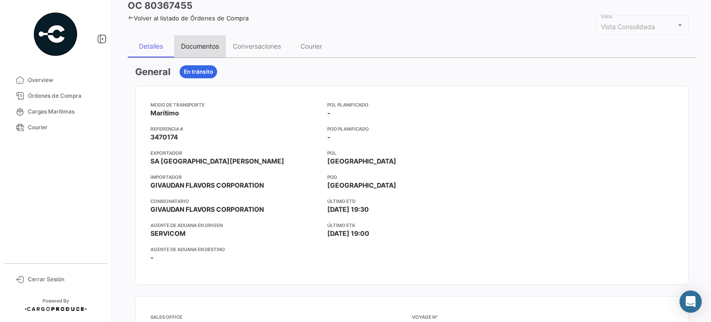 The image size is (711, 322). I want to click on a: Órdenes de Compra, so click(56, 96).